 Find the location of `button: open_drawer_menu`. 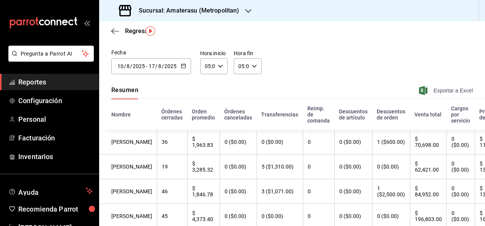

button: open_drawer_menu is located at coordinates (87, 23).